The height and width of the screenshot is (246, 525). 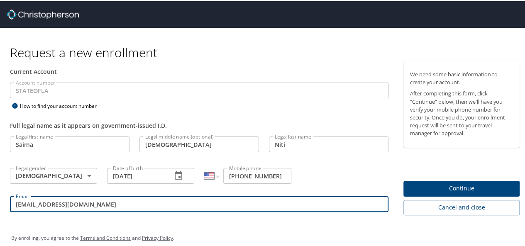 What do you see at coordinates (461, 187) in the screenshot?
I see `button: Continue` at bounding box center [461, 187].